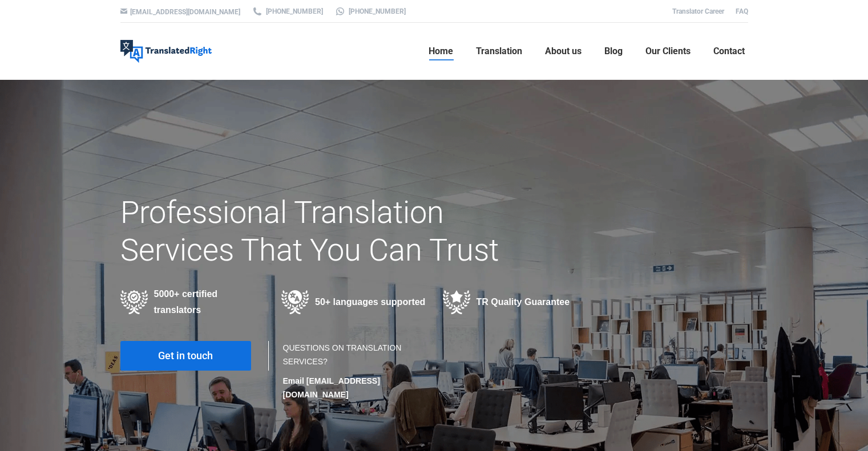 The width and height of the screenshot is (868, 451). I want to click on a: Blog, so click(613, 52).